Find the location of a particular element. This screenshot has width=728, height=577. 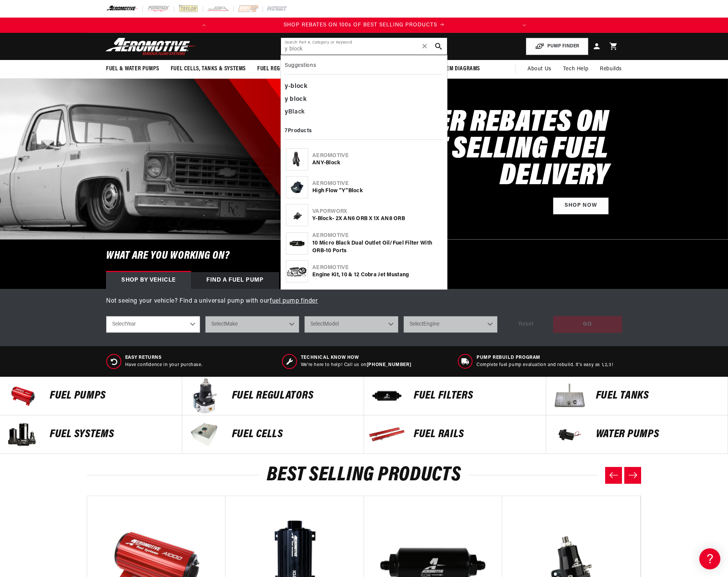

button: Next slide is located at coordinates (632, 476).